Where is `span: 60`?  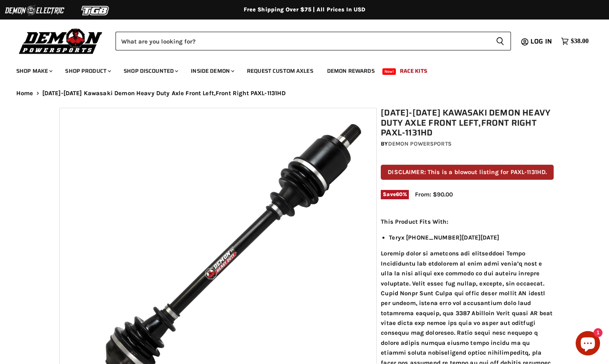 span: 60 is located at coordinates (398, 194).